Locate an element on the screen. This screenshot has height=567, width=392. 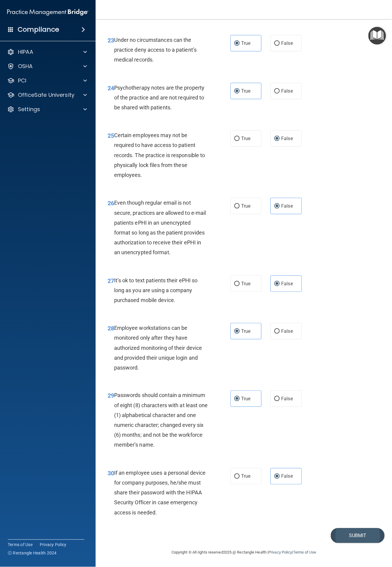
span: Employee workstations can be monitored only after they have authorized monitoring of their device... is located at coordinates (158, 348).